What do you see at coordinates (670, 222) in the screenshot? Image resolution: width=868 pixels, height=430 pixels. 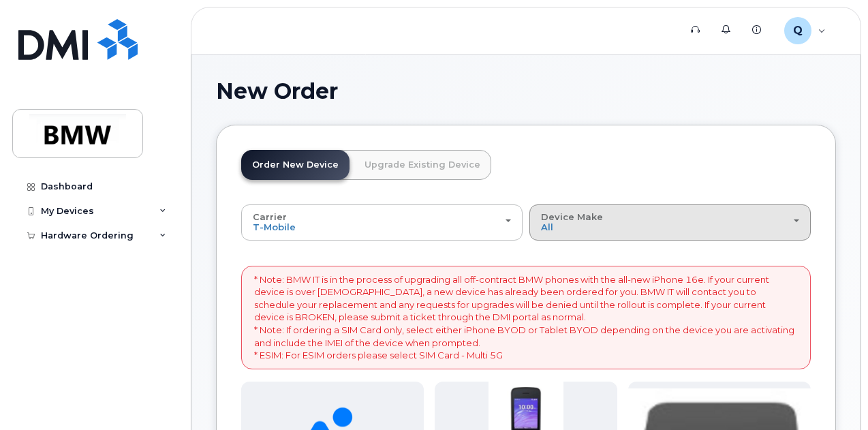 I see `button: Device Make All` at bounding box center [670, 222].